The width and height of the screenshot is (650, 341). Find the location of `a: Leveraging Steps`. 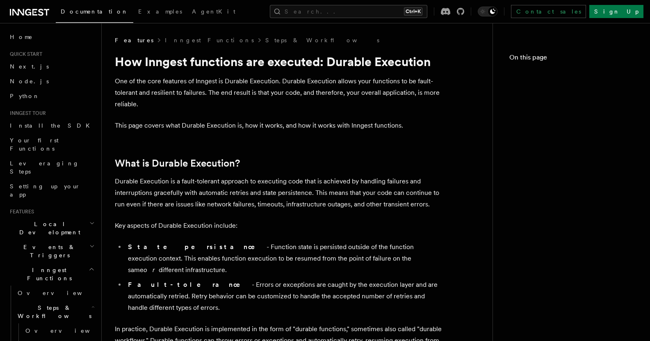

a: Leveraging Steps is located at coordinates (51, 167).